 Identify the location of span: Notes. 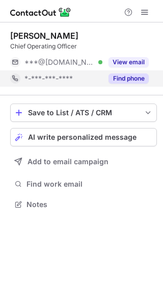
(90, 205).